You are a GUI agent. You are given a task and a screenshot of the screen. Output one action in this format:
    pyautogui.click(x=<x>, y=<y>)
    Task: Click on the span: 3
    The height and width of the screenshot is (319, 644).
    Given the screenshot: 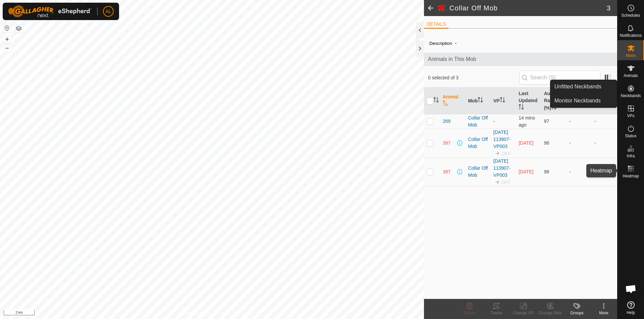 What is the action you would take?
    pyautogui.click(x=608, y=8)
    